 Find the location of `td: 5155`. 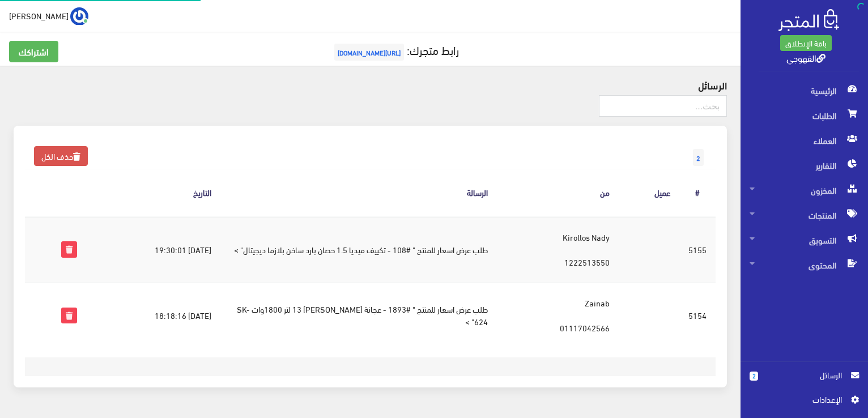

td: 5155 is located at coordinates (697, 249).